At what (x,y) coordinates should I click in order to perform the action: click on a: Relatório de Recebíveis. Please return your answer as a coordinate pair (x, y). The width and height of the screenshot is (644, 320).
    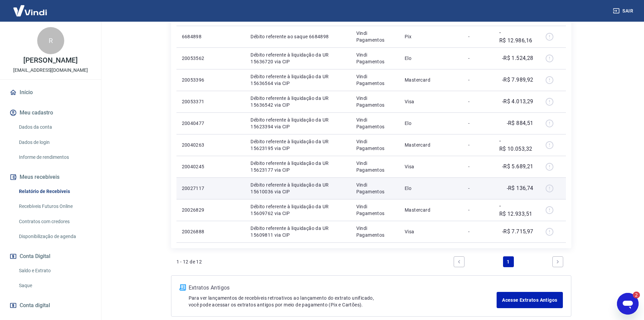
    Looking at the image, I should click on (55, 191).